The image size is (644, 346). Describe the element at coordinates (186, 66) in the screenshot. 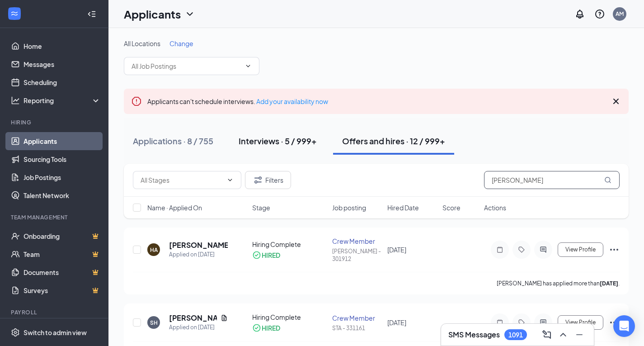

I see `input: All Job Postings` at that location.